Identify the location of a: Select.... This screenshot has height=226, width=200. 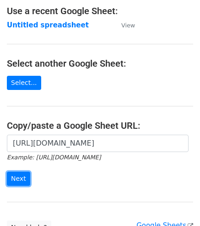
(24, 83).